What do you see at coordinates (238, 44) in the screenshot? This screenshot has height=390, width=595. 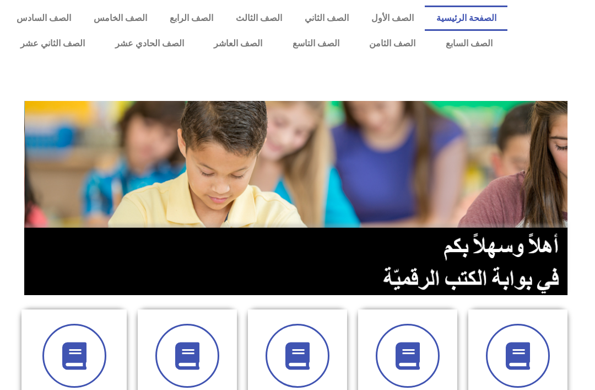 I see `a: الصف العاشر` at bounding box center [238, 44].